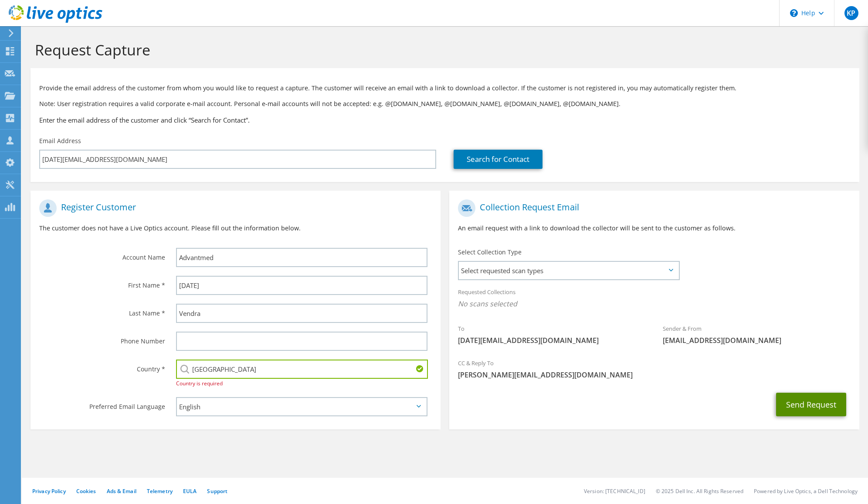 The image size is (868, 504). What do you see at coordinates (699, 491) in the screenshot?
I see `li: © 2025 Dell Inc. All Rights Reserved` at bounding box center [699, 491].